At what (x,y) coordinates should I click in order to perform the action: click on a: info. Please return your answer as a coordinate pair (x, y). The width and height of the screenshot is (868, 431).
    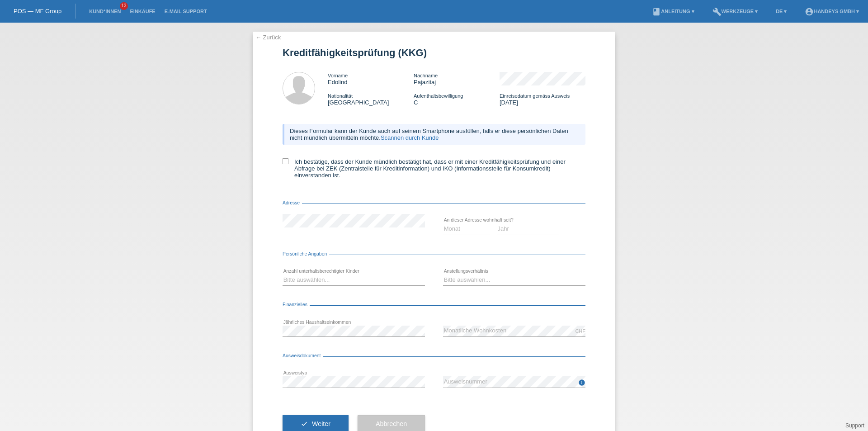
    Looking at the image, I should click on (582, 384).